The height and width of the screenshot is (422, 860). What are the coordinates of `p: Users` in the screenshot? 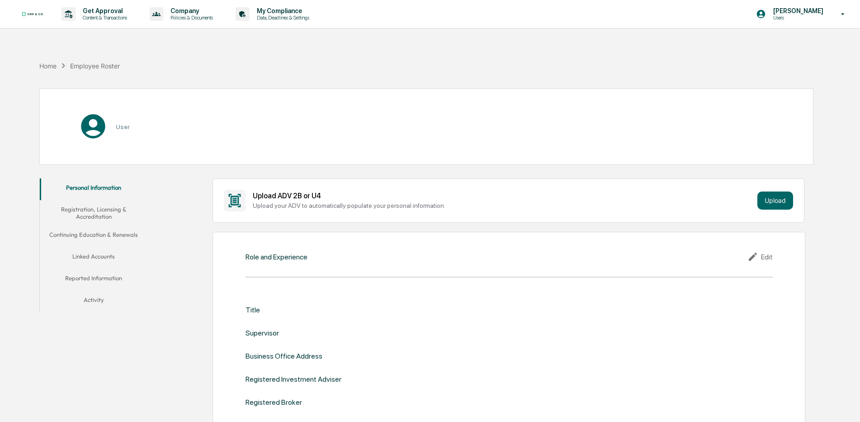 It's located at (797, 18).